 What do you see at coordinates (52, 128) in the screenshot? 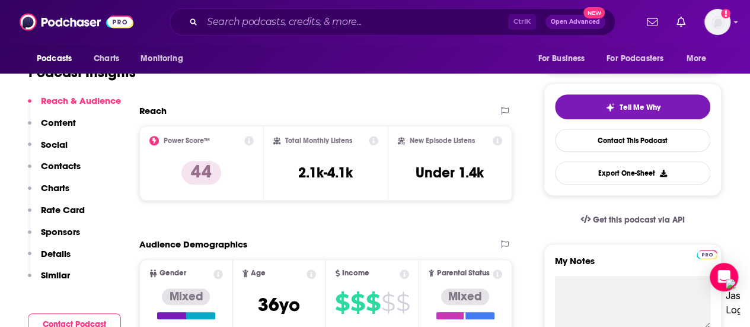
I see `button: Content` at bounding box center [52, 128].